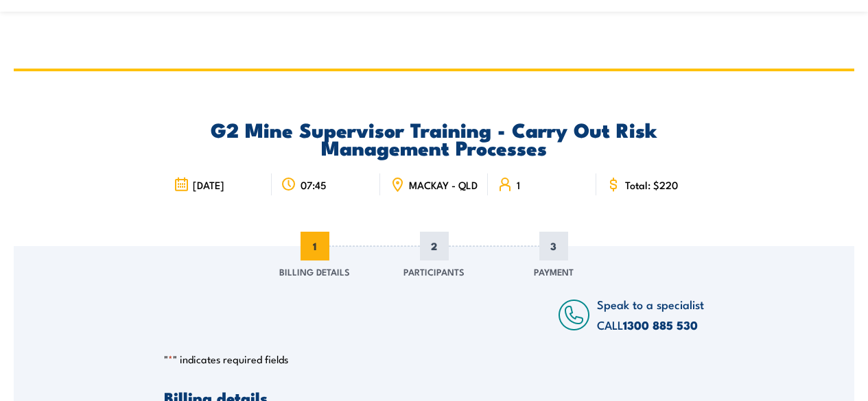 Image resolution: width=868 pixels, height=401 pixels. Describe the element at coordinates (315, 271) in the screenshot. I see `span: Billing Details` at that location.